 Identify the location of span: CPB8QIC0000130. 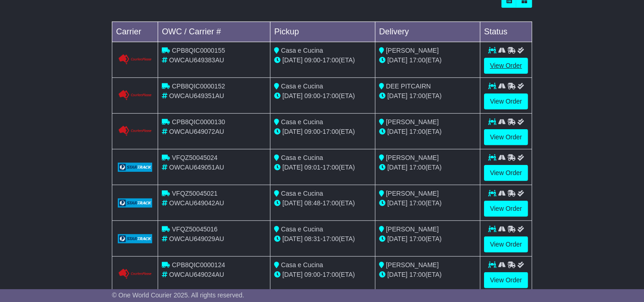
(198, 122).